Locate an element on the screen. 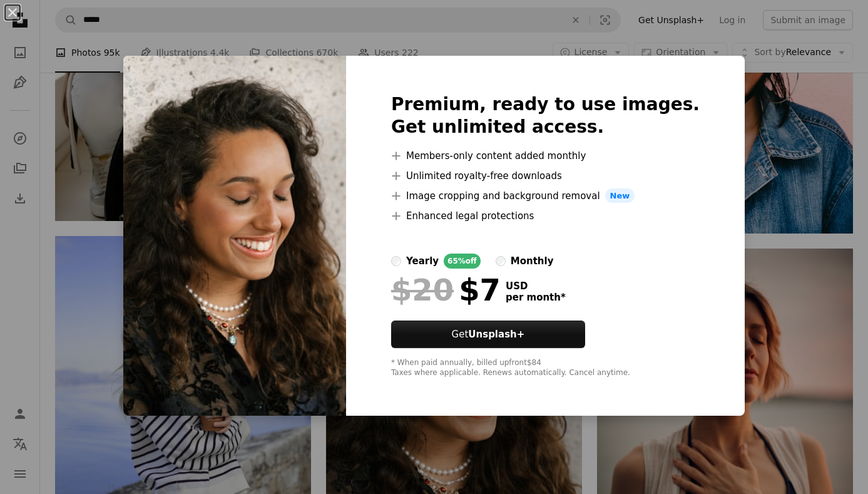  img: premium_photo-1689266188052-704d33673e69 is located at coordinates (235, 236).